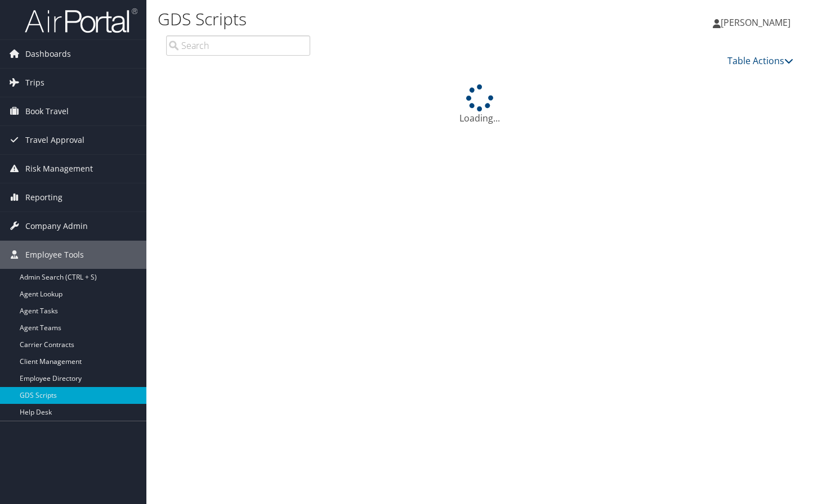  What do you see at coordinates (372, 19) in the screenshot?
I see `h1: GDS Scripts` at bounding box center [372, 19].